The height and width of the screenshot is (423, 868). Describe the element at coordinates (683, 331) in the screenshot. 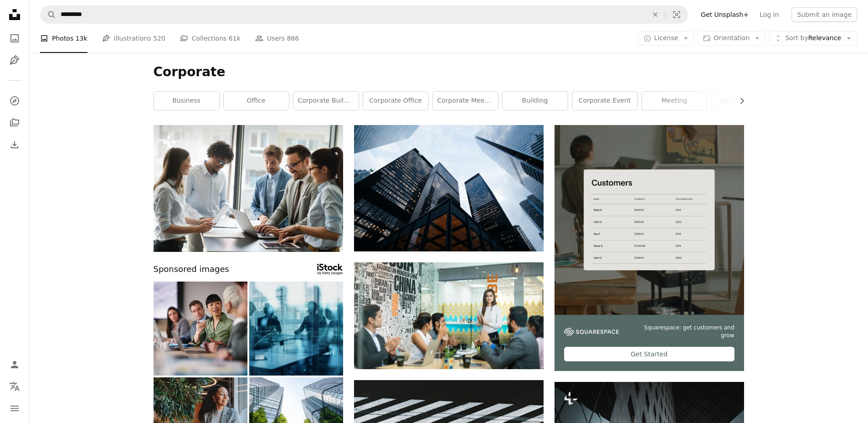

I see `span: Squarespace: get customers and grow` at that location.